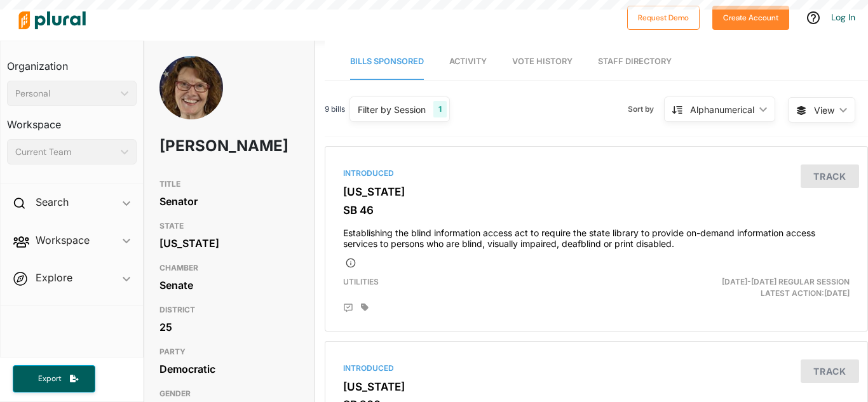 The height and width of the screenshot is (402, 868). I want to click on a: Staff Directory, so click(634, 62).